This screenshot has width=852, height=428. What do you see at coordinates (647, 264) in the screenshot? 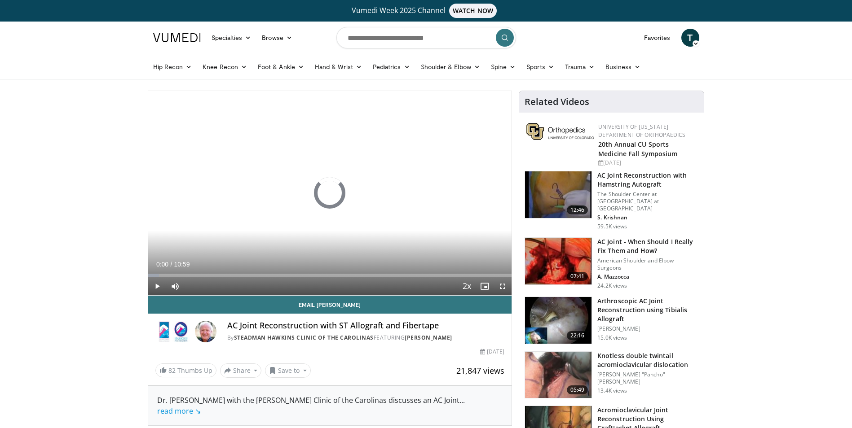
I see `p: American Shoulder and Elbow Surgeons` at bounding box center [647, 264].